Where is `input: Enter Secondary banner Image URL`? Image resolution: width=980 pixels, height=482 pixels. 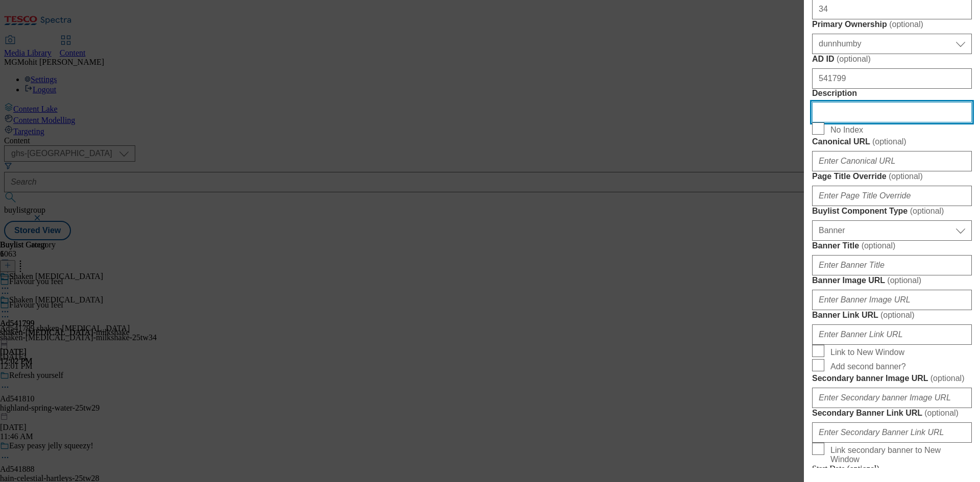 input: Enter Secondary banner Image URL is located at coordinates (892, 398).